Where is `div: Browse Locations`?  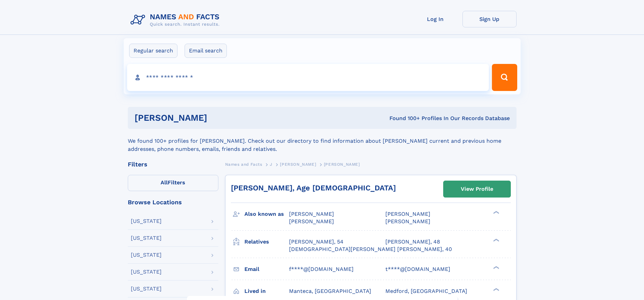
div: Browse Locations is located at coordinates (173, 203).